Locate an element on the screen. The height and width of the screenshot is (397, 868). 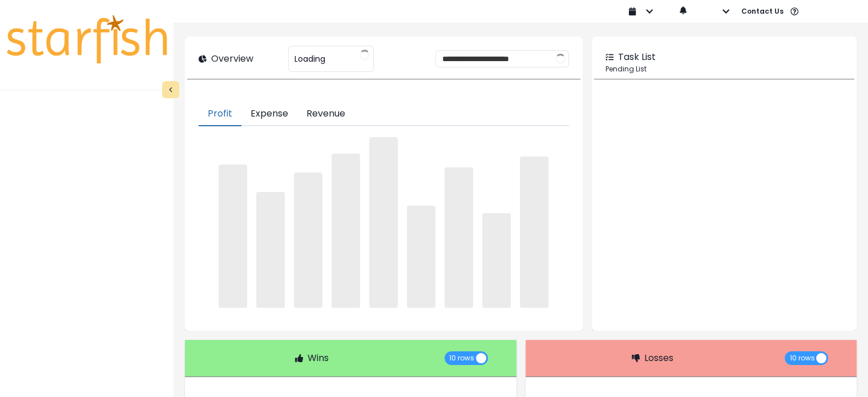
p: Pending List is located at coordinates (724, 69).